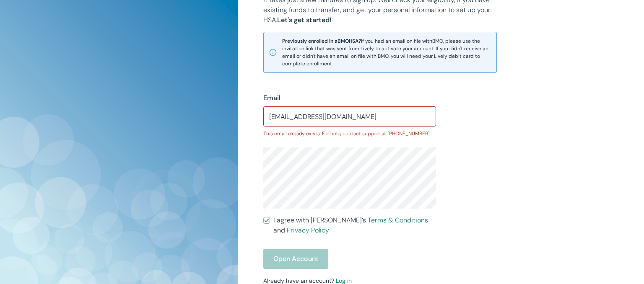  Describe the element at coordinates (398, 220) in the screenshot. I see `a: Terms & Conditions` at that location.